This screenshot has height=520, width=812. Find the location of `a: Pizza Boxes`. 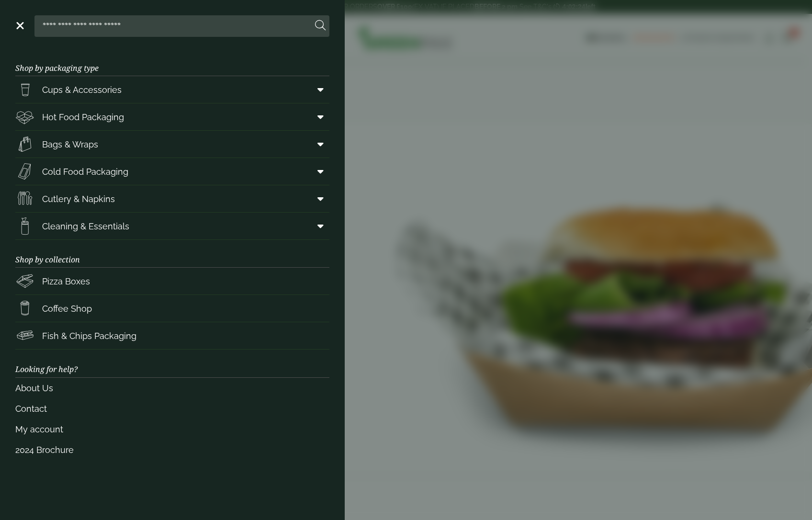

a: Pizza Boxes is located at coordinates (172, 281).